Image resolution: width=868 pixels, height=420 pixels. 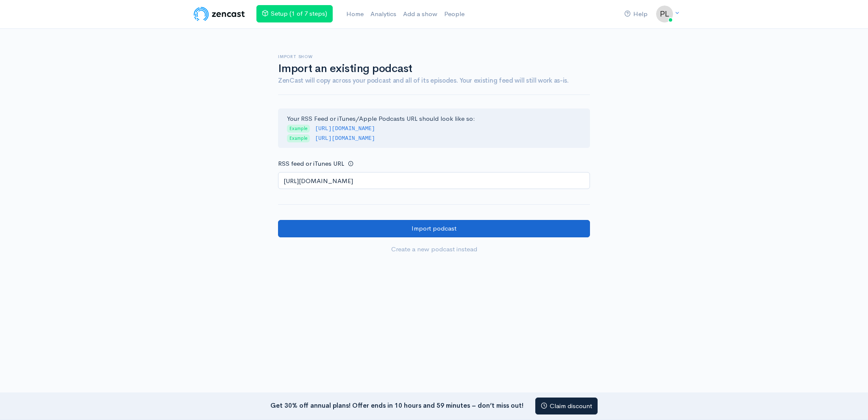 I want to click on strong: Get 30% off annual plans! Offer ends in 10 hours and 59 minutes – don’t miss out!, so click(x=397, y=405).